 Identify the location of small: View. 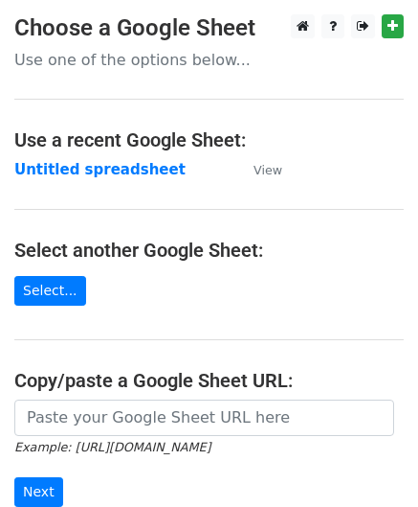
(268, 169).